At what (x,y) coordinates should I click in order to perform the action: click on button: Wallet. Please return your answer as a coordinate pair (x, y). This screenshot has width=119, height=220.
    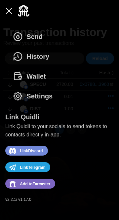
    Looking at the image, I should click on (31, 76).